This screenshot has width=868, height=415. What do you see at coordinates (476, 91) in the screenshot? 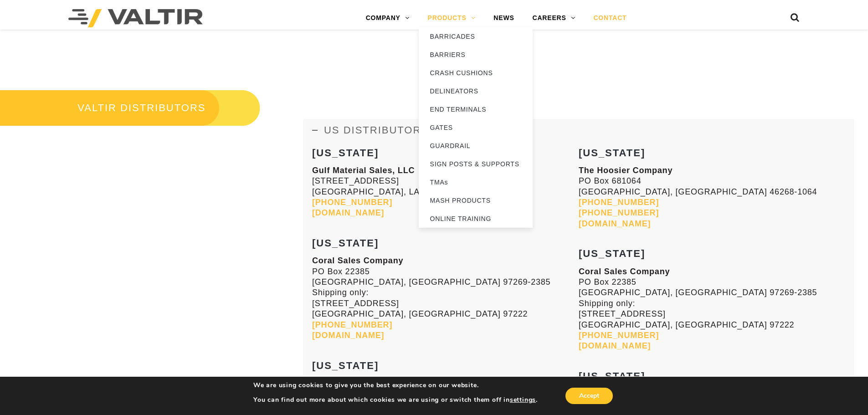
I see `a: DELINEATORS` at bounding box center [476, 91].